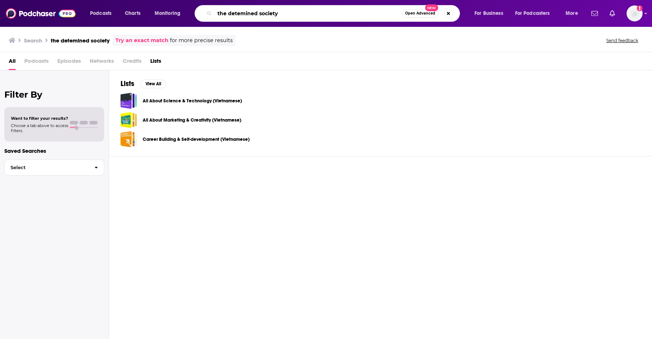 The width and height of the screenshot is (652, 339). I want to click on h3: the detemined society, so click(80, 40).